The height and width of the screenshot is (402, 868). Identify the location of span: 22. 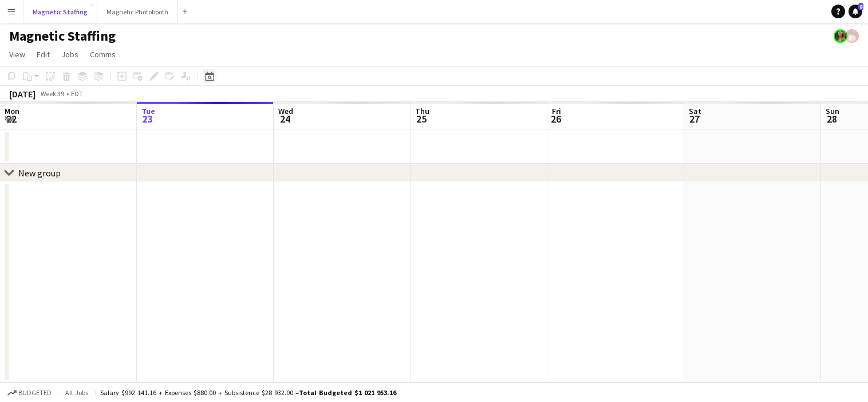
(11, 119).